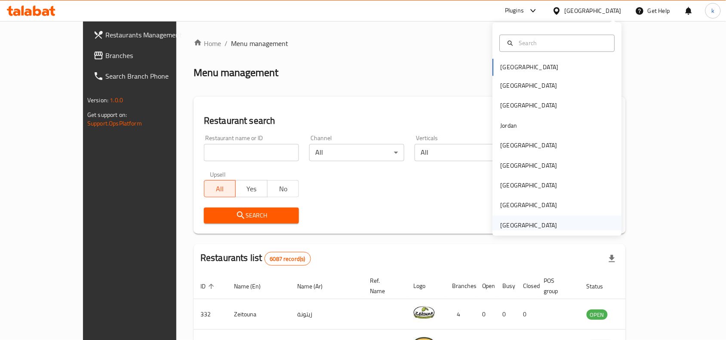  What do you see at coordinates (236, 73) in the screenshot?
I see `h2: Menu management` at bounding box center [236, 73].